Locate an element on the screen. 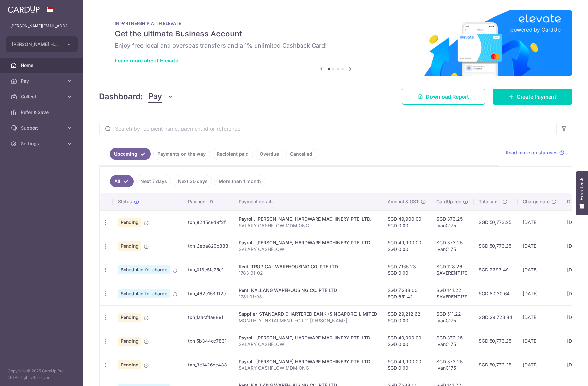  span: Refer & Save is located at coordinates (42, 112).